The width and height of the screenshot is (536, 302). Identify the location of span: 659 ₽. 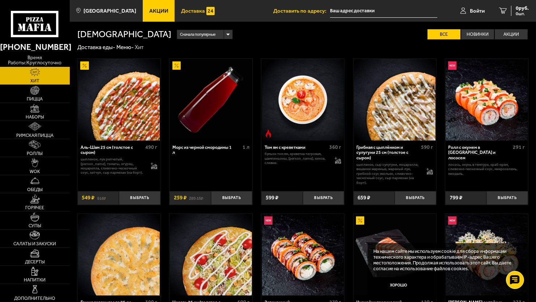
(364, 198).